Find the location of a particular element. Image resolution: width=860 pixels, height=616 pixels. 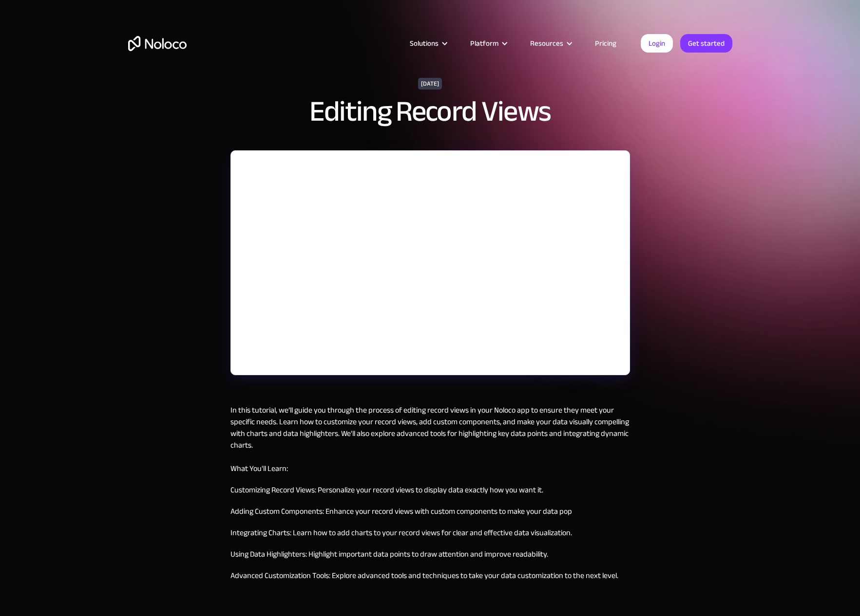

p: Using Data Highlighters: Highlight important data points to draw attention and improve readability. is located at coordinates (430, 554).